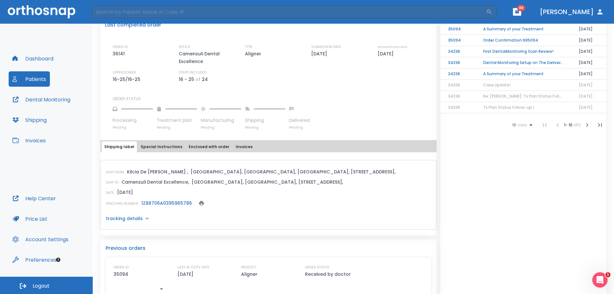  I want to click on button: Dashboard, so click(33, 59).